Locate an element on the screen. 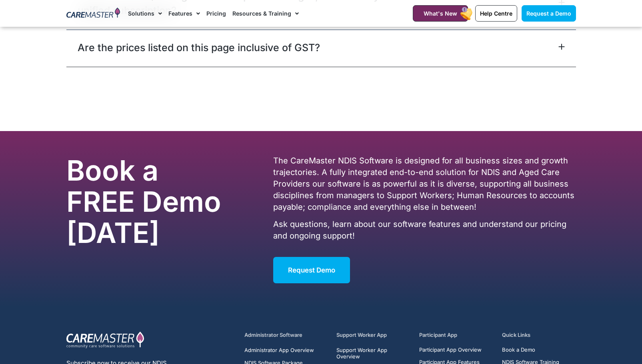  a: Participant App Overview is located at coordinates (451, 350).